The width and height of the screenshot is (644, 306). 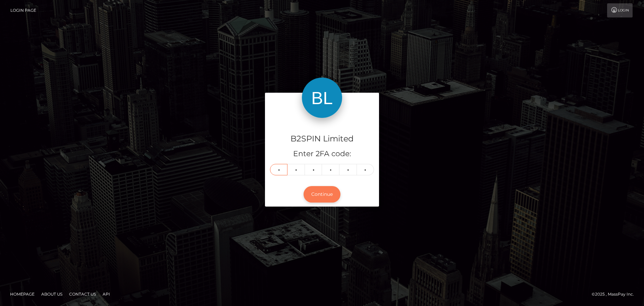 What do you see at coordinates (615, 294) in the screenshot?
I see `div: © 2025 , MassPay Inc.` at bounding box center [615, 294].